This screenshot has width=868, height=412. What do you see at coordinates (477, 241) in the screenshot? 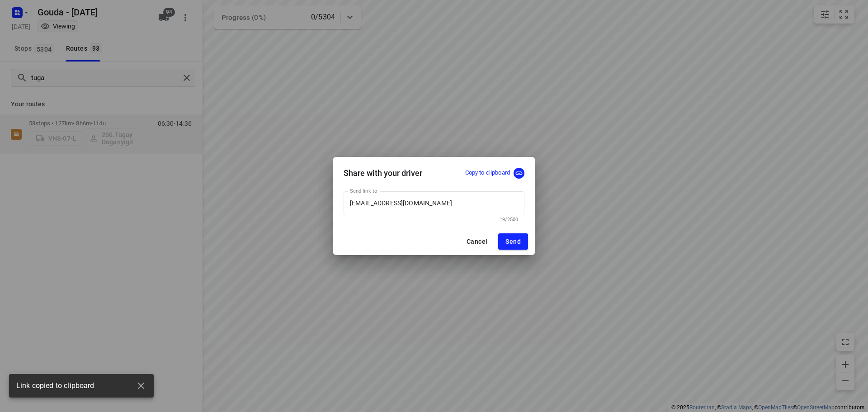
I see `span: Cancel` at bounding box center [477, 241].